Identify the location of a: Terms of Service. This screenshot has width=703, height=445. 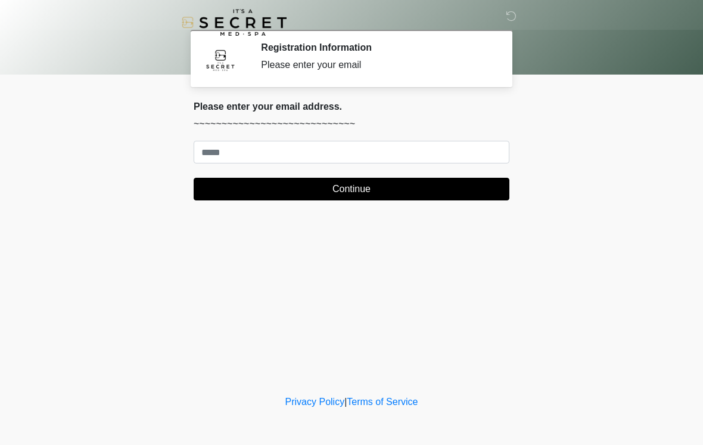
(382, 401).